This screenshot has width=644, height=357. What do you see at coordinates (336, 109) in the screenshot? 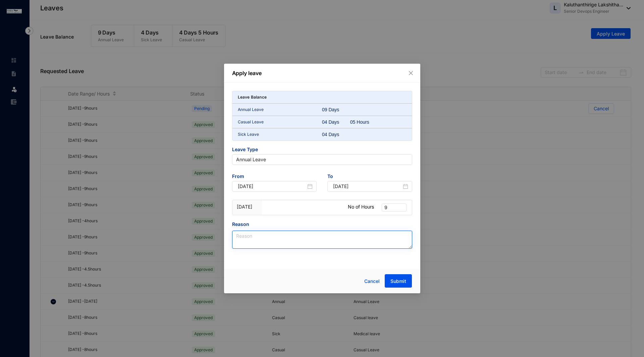
I see `div: 09 Days` at bounding box center [336, 109].